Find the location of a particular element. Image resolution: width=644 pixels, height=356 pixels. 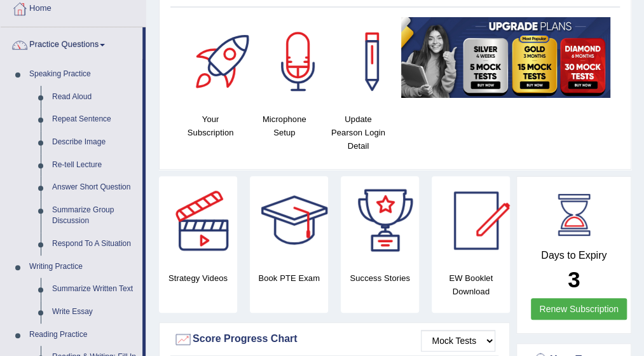

h4: Your Subscription is located at coordinates (210, 126).